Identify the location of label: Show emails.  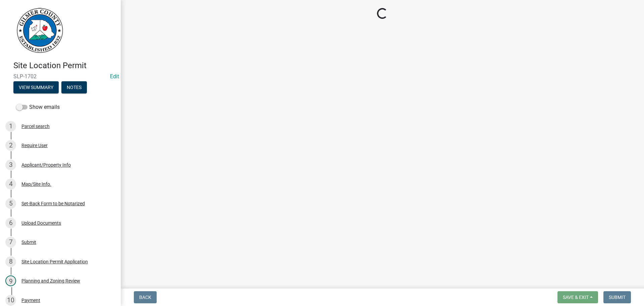
(38, 107).